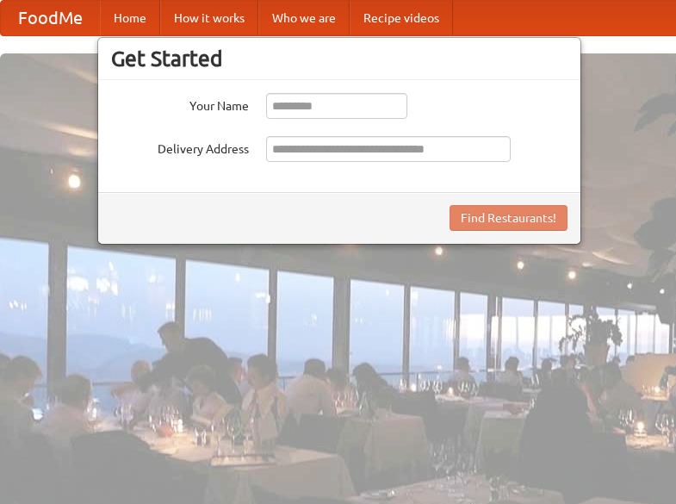 The image size is (676, 504). What do you see at coordinates (339, 59) in the screenshot?
I see `h3: Get Started` at bounding box center [339, 59].